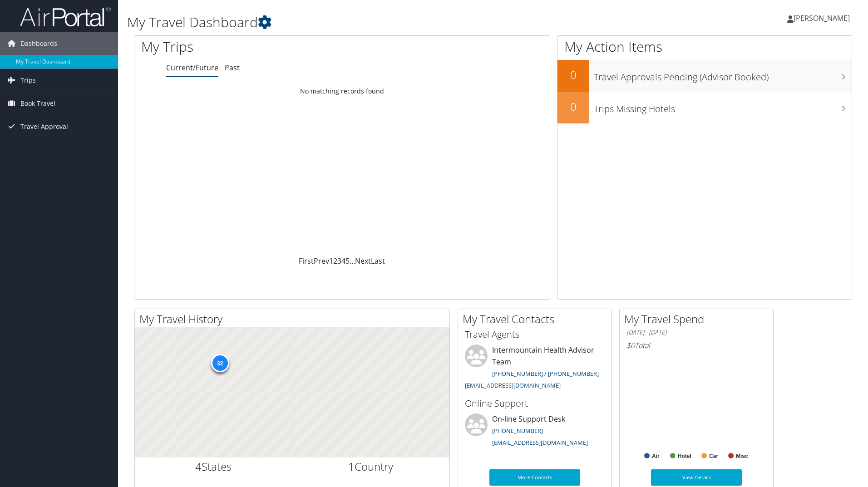  Describe the element at coordinates (684, 456) in the screenshot. I see `text: Hotel` at that location.